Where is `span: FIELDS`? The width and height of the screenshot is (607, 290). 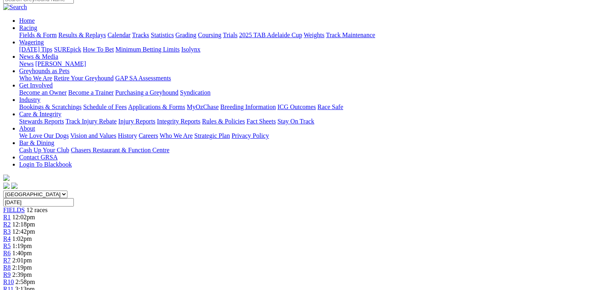 span: FIELDS is located at coordinates (14, 210).